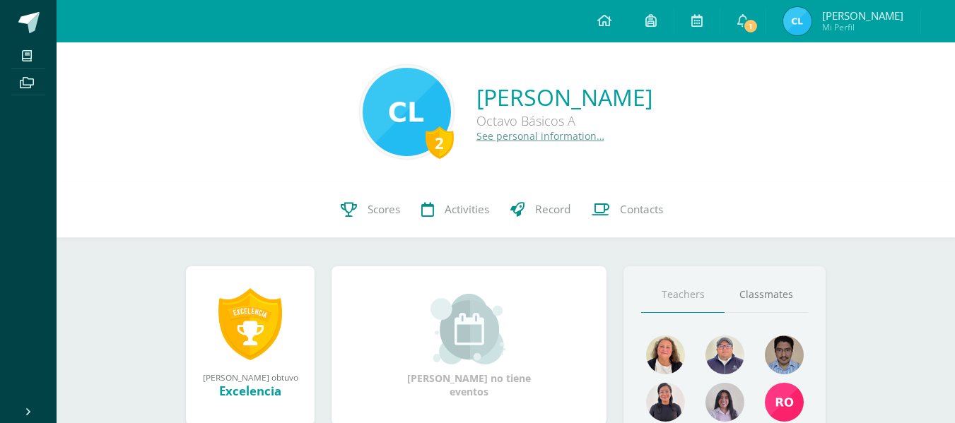 This screenshot has height=423, width=955. Describe the element at coordinates (784, 402) in the screenshot. I see `img: 5b128c088b3bc6462d39a613088c2279.png` at that location.